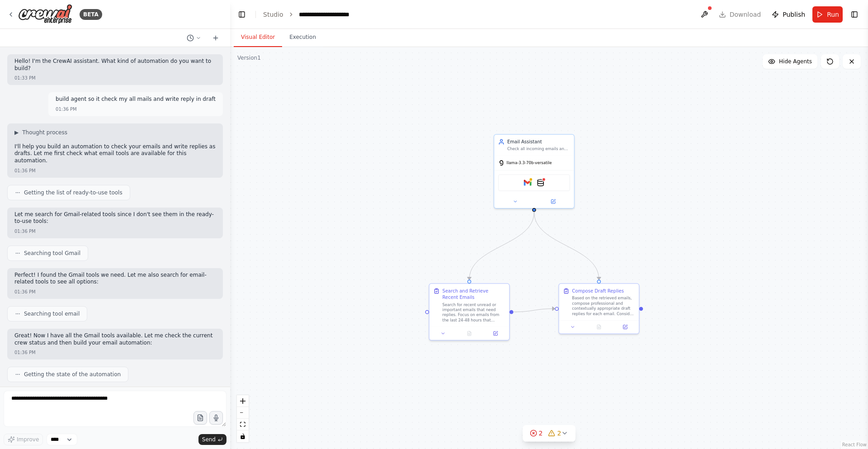 Image resolution: width=868 pixels, height=449 pixels. What do you see at coordinates (209, 440) in the screenshot?
I see `span: Send` at bounding box center [209, 440].